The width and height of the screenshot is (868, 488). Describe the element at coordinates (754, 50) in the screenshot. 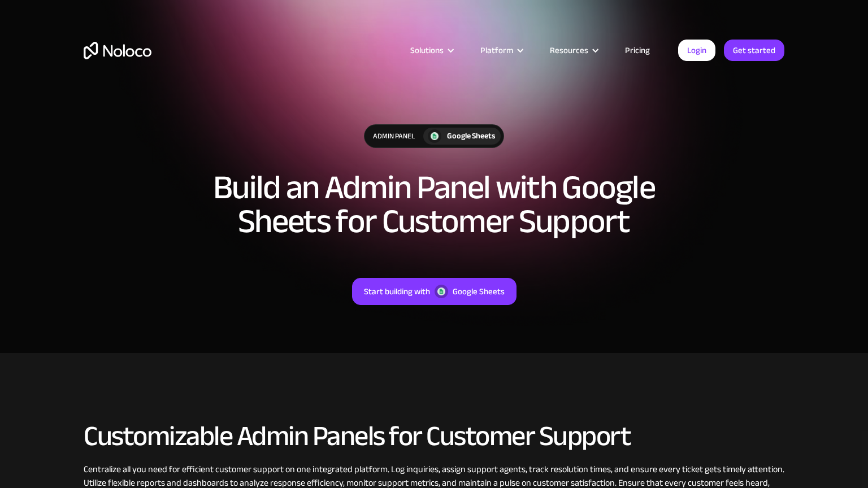

I see `a: Get started` at that location.